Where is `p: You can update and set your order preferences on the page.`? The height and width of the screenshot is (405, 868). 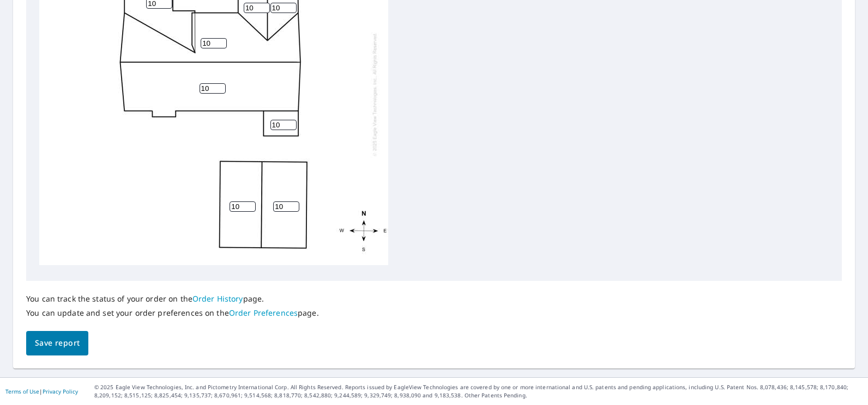
p: You can update and set your order preferences on the page. is located at coordinates (173, 313).